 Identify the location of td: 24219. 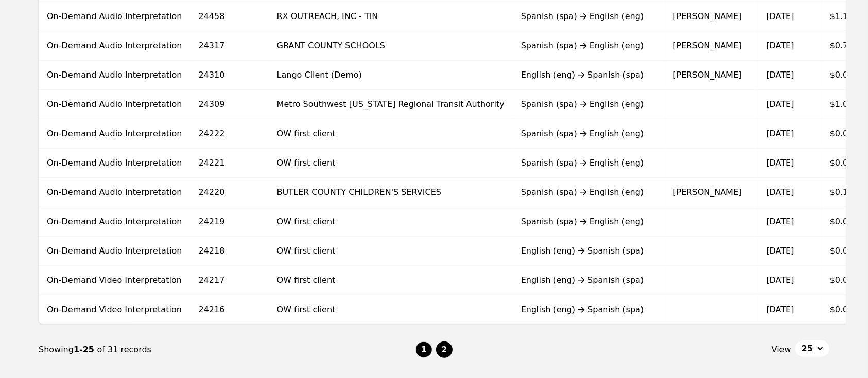
(230, 222).